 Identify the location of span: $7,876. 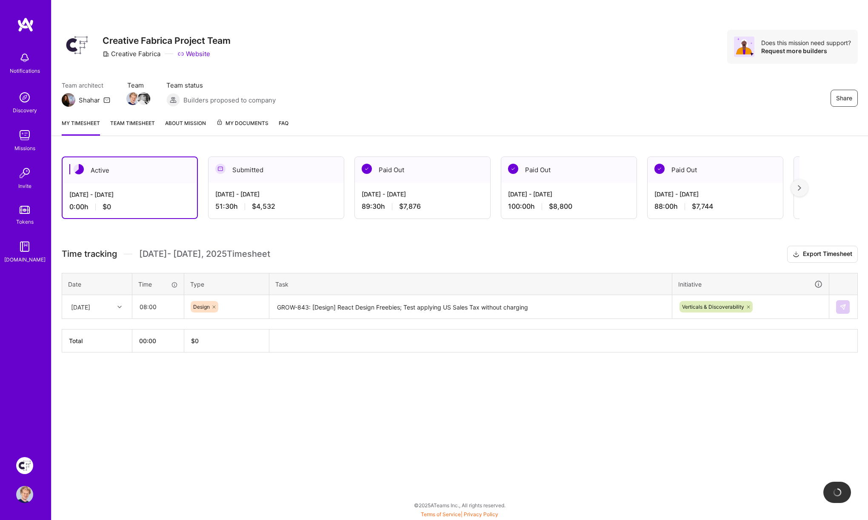
(410, 206).